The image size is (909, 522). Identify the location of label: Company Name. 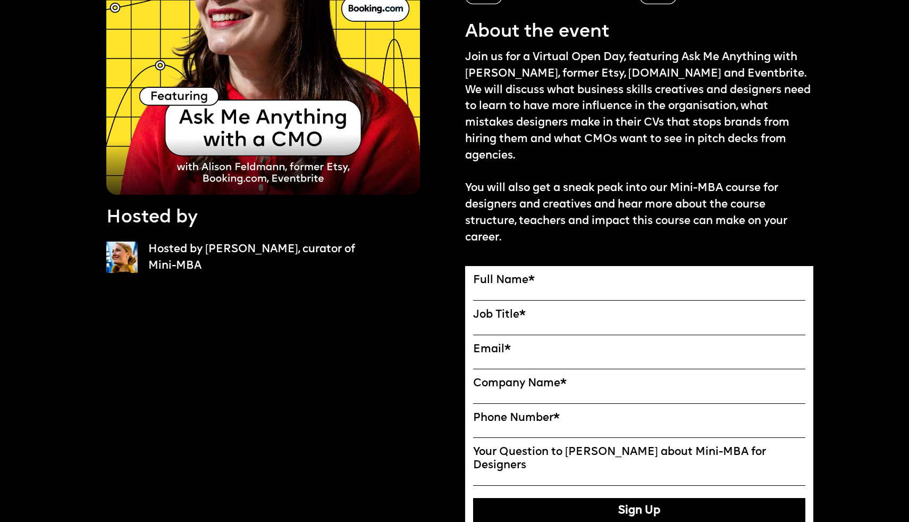
(639, 383).